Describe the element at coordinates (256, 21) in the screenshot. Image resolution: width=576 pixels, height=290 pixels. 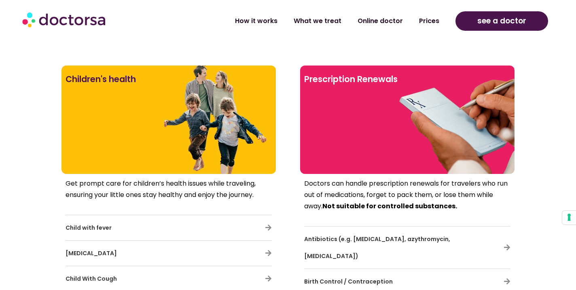
I see `a: How it works` at that location.